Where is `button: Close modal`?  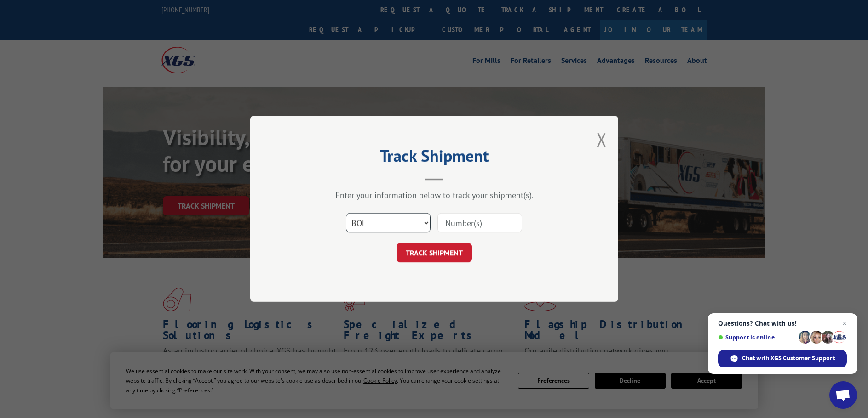
button: Close modal is located at coordinates (601, 139).